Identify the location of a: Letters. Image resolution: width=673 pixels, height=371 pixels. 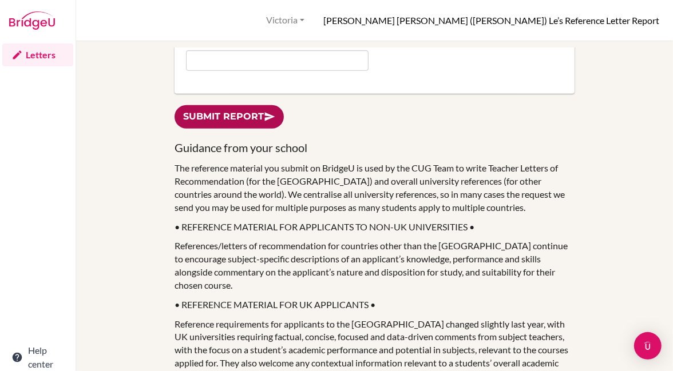
(38, 55).